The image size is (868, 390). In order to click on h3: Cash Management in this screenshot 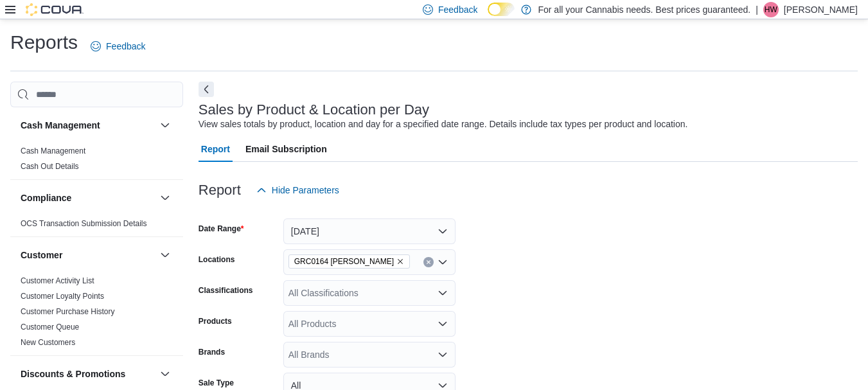, I will do `click(60, 125)`.